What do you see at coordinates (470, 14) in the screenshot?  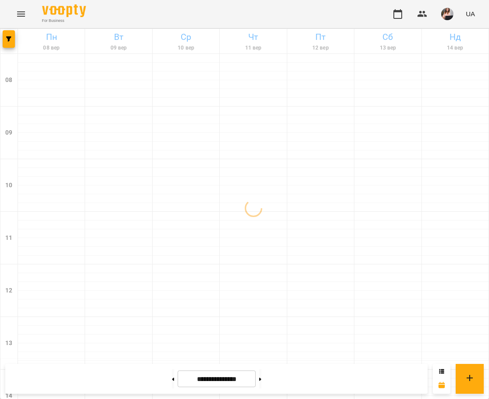 I see `button: UA` at bounding box center [470, 14].